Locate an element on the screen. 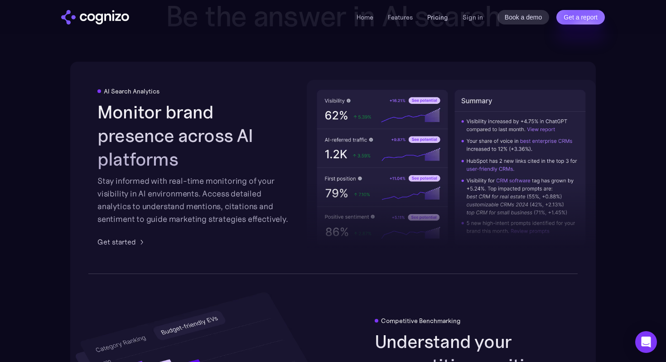 The image size is (666, 362). a: Pricing is located at coordinates (438, 17).